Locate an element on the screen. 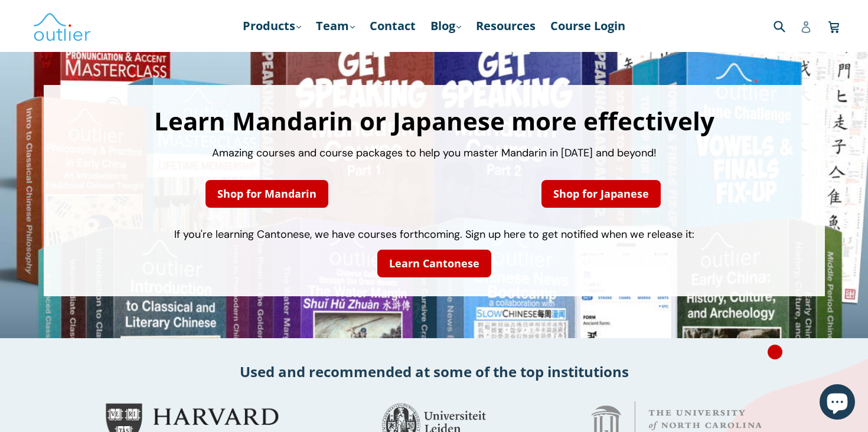  a: Learn Cantonese is located at coordinates (434, 263).